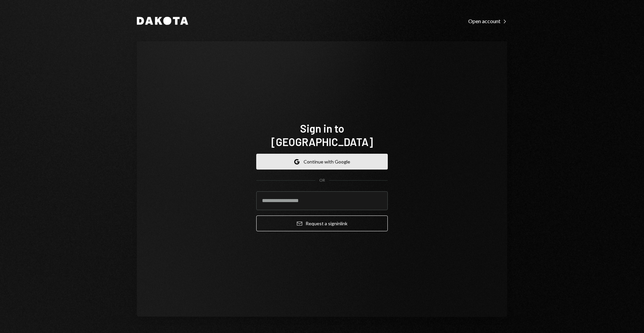  I want to click on div: OR, so click(322, 180).